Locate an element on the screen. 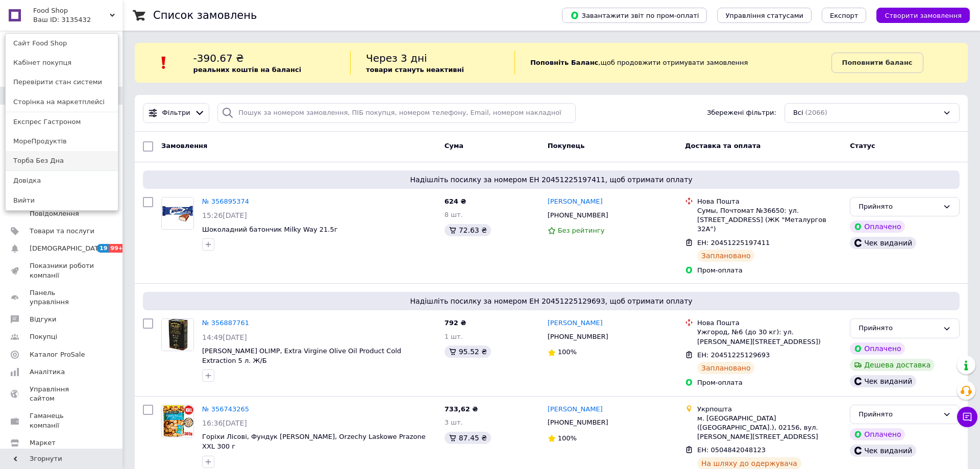  span: Замовлення is located at coordinates (184, 145).